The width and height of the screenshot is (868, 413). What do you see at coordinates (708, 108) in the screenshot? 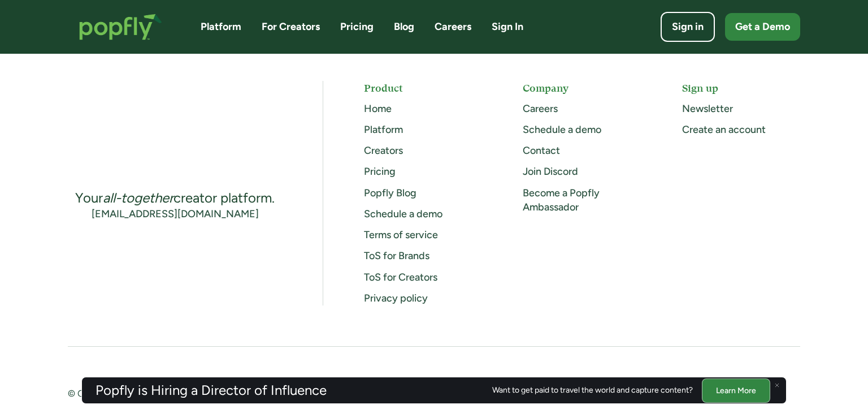
I see `a: Newsletter` at bounding box center [708, 108].